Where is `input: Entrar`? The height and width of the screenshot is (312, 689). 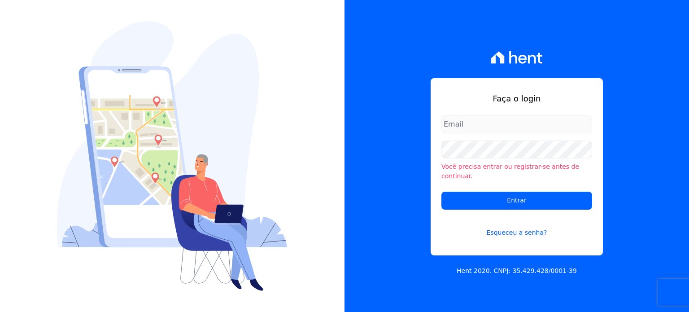 input: Entrar is located at coordinates (516, 200).